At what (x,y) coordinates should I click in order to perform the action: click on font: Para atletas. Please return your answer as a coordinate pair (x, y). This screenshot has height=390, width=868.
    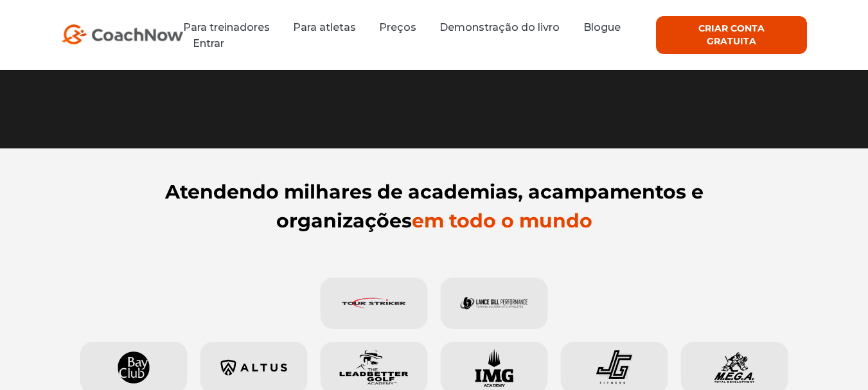
    Looking at the image, I should click on (324, 27).